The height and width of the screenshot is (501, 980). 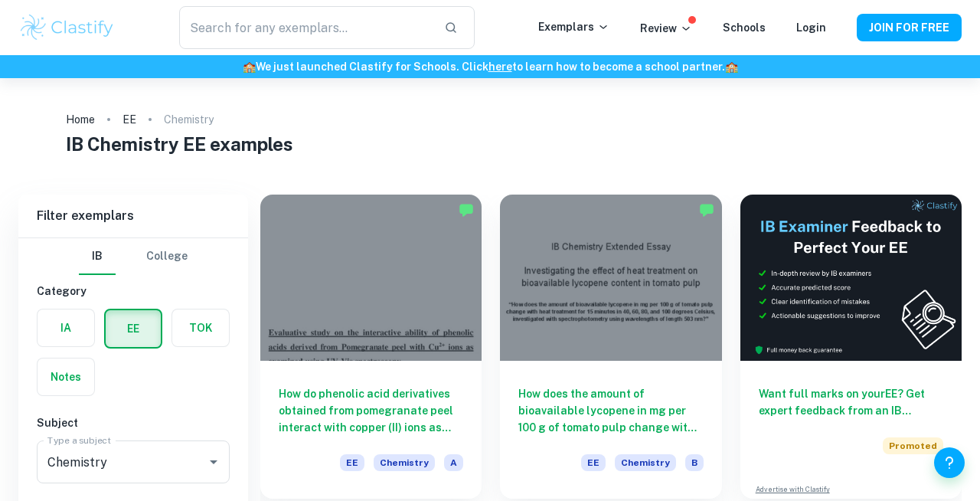 What do you see at coordinates (695, 463) in the screenshot?
I see `span: B` at bounding box center [695, 463].